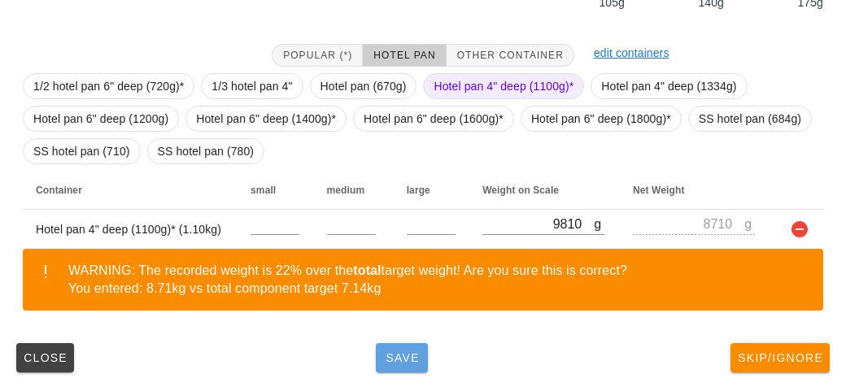 The width and height of the screenshot is (846, 387). What do you see at coordinates (403, 55) in the screenshot?
I see `span: Hotel Pan` at bounding box center [403, 55].